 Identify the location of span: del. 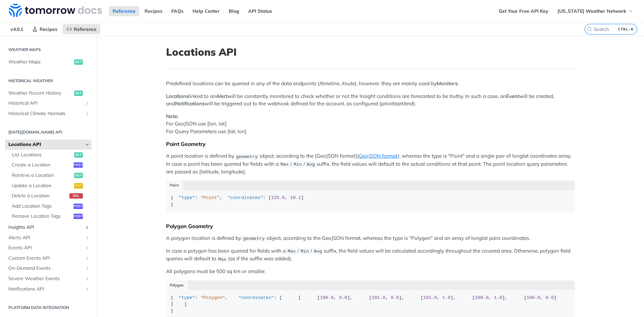
(76, 196).